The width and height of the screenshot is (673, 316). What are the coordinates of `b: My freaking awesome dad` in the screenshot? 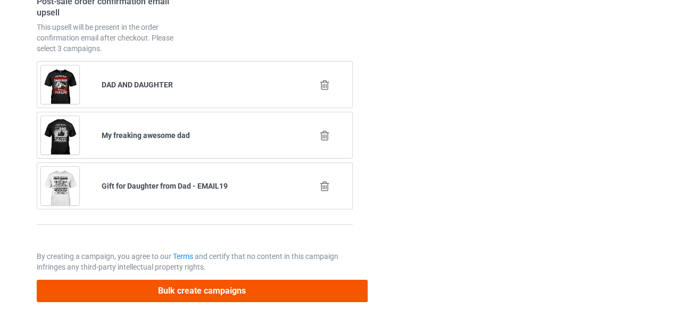 It's located at (146, 135).